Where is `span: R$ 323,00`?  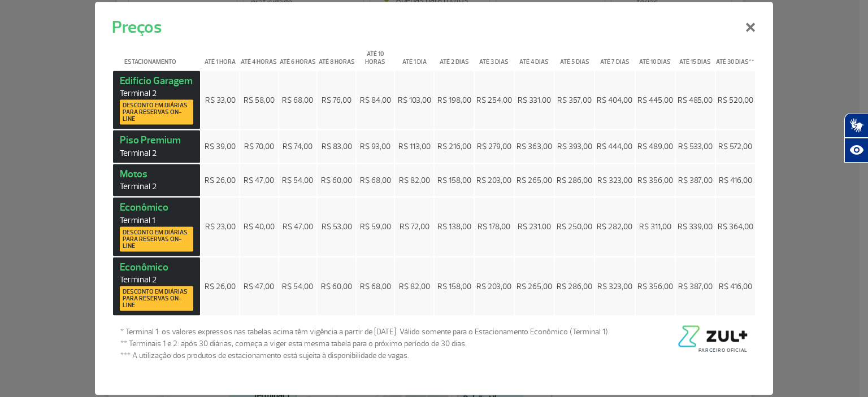 span: R$ 323,00 is located at coordinates (615, 286).